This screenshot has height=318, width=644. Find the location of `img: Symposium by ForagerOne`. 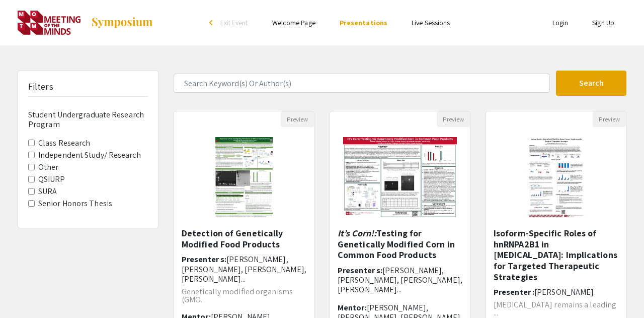

img: Symposium by ForagerOne is located at coordinates (122, 23).